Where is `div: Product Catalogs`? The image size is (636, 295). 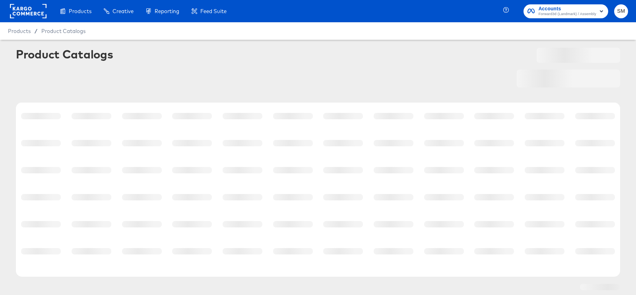
div: Product Catalogs is located at coordinates (64, 54).